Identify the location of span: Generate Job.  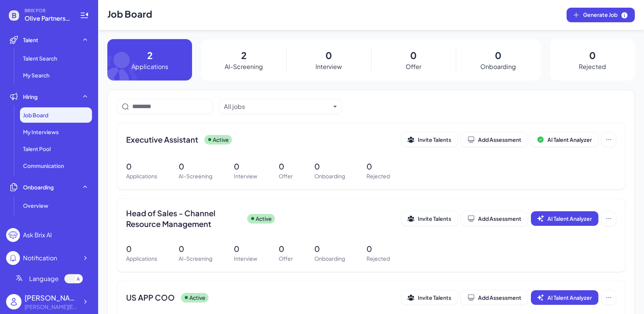
(606, 15).